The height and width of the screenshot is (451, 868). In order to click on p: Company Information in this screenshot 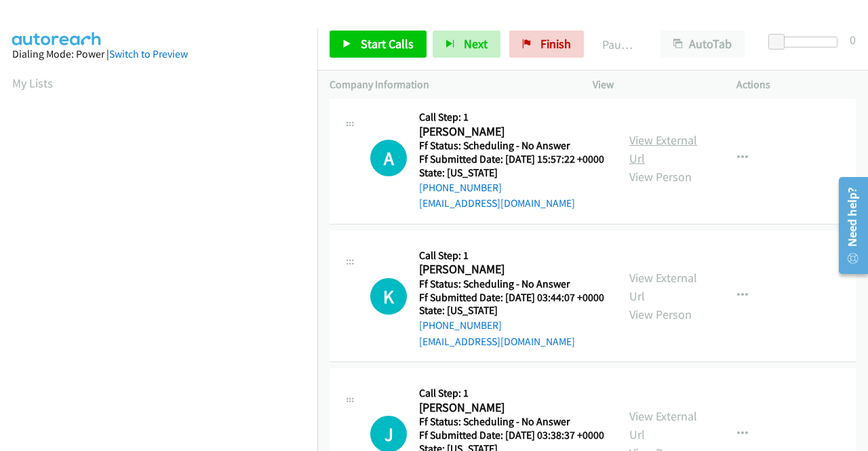, I will do `click(449, 85)`.